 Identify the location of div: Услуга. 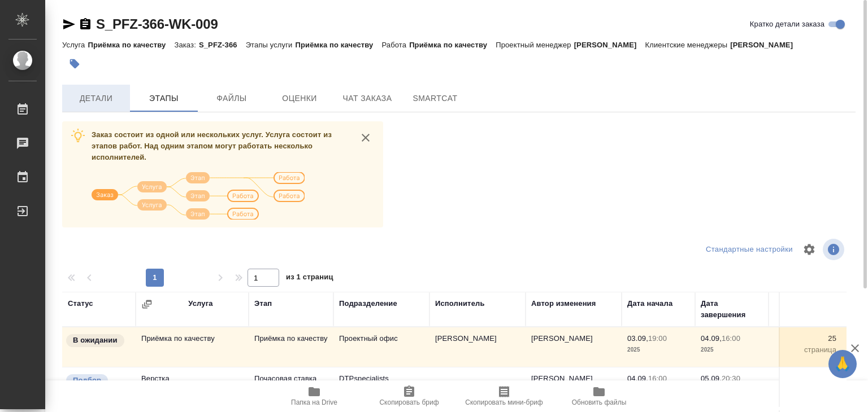
(200, 304).